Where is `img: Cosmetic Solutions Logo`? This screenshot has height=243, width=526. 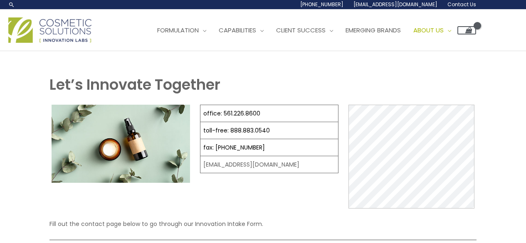 img: Cosmetic Solutions Logo is located at coordinates (50, 30).